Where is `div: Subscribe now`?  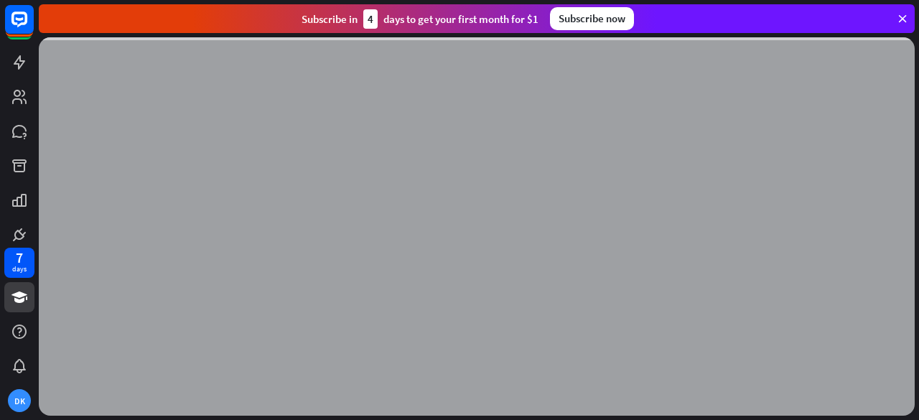 div: Subscribe now is located at coordinates (592, 19).